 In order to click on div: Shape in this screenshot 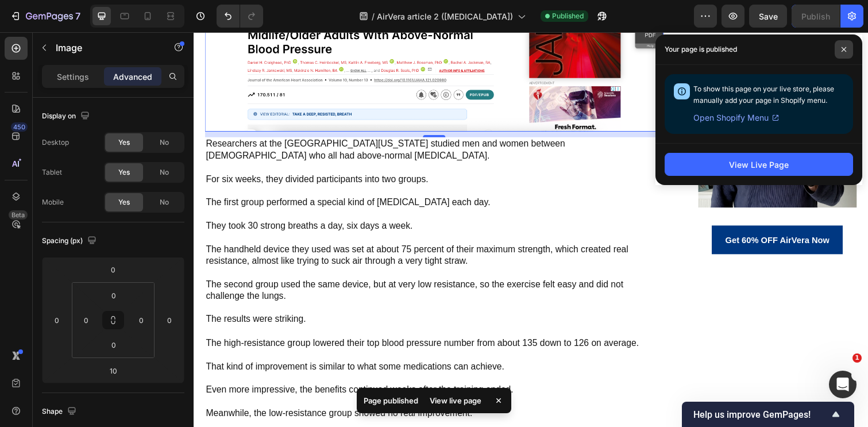, I will do `click(61, 412)`.